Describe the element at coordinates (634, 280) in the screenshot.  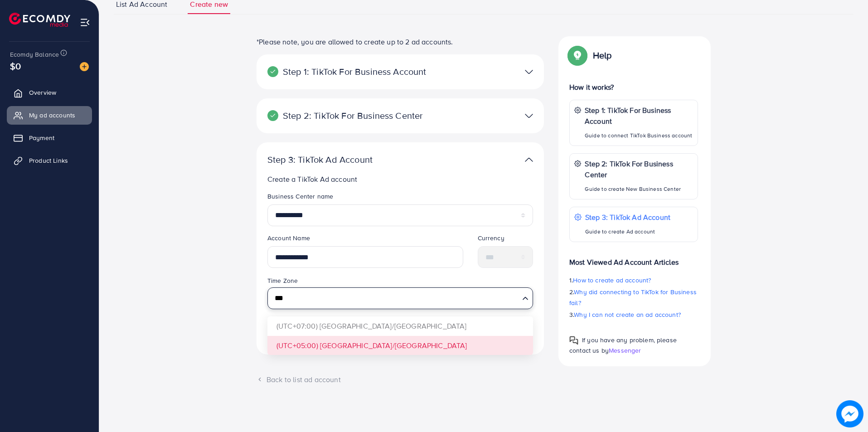
I see `p: 1.` at that location.